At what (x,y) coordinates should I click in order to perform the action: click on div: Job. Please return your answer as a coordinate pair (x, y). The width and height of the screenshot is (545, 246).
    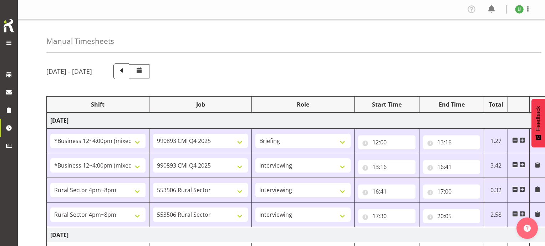
    Looking at the image, I should click on (200, 105).